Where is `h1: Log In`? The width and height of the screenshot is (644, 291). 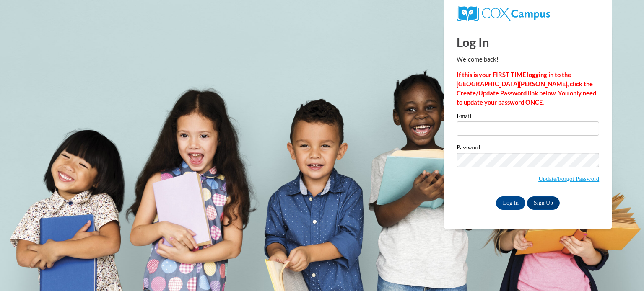
h1: Log In is located at coordinates (528, 42).